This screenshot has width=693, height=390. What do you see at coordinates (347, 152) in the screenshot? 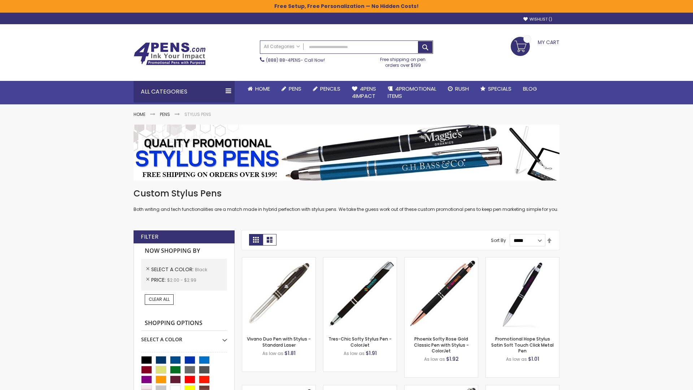
I see `img: Stylus Pens` at bounding box center [347, 152].